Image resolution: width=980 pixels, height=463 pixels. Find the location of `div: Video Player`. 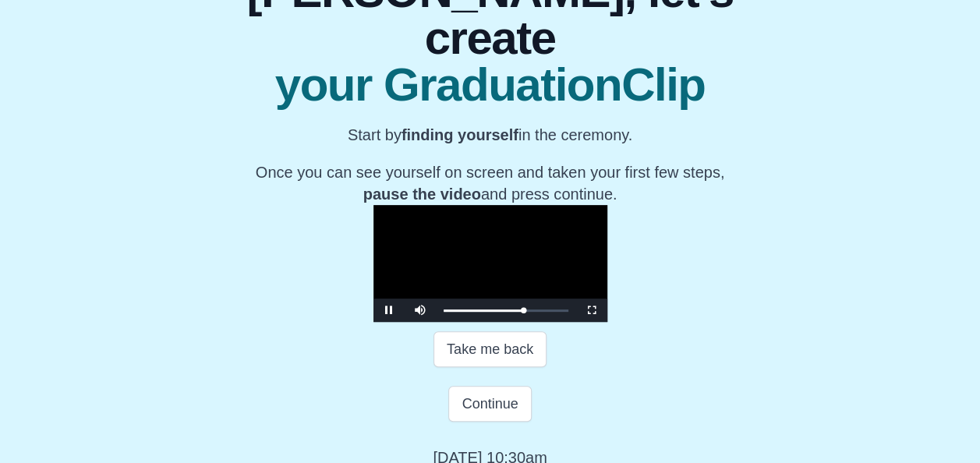

div: Video Player is located at coordinates (490, 263).